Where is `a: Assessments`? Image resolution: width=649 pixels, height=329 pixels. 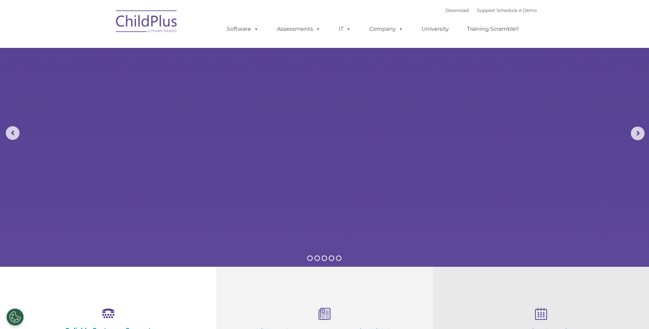 a: Assessments is located at coordinates (299, 29).